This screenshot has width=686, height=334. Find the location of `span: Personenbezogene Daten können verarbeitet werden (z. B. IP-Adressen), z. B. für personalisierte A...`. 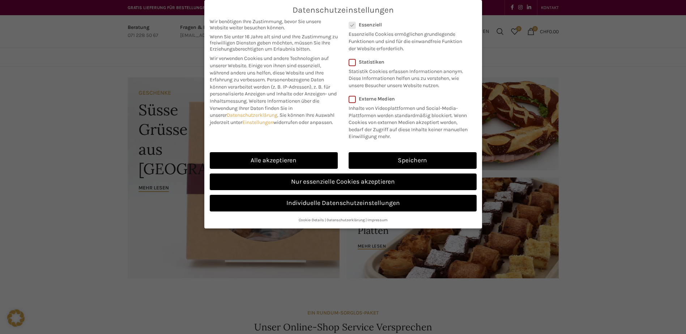

span: Personenbezogene Daten können verarbeitet werden (z. B. IP-Adressen), z. B. für personalisierte A... is located at coordinates (273, 90).